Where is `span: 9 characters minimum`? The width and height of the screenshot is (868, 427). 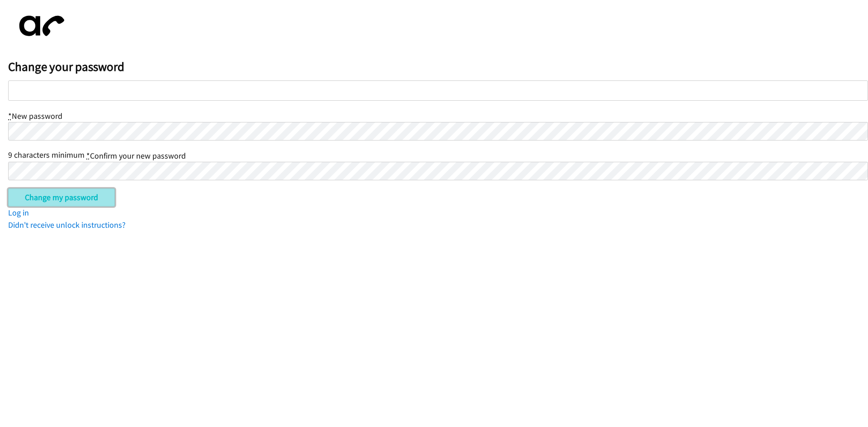
span: 9 characters minimum is located at coordinates (46, 155).